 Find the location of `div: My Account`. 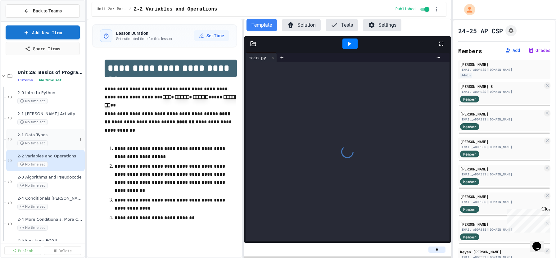

div: My Account is located at coordinates (468, 10).